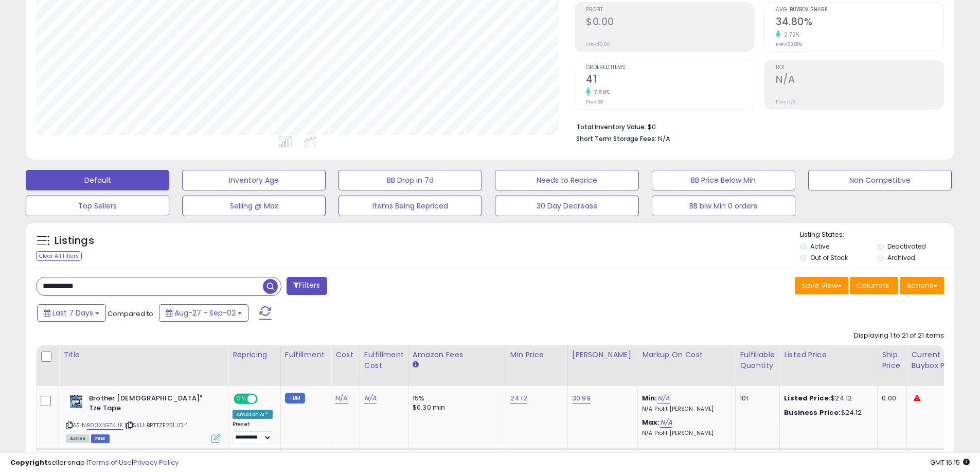 The image size is (980, 473). Describe the element at coordinates (305, 354) in the screenshot. I see `div: Fulfillment` at that location.